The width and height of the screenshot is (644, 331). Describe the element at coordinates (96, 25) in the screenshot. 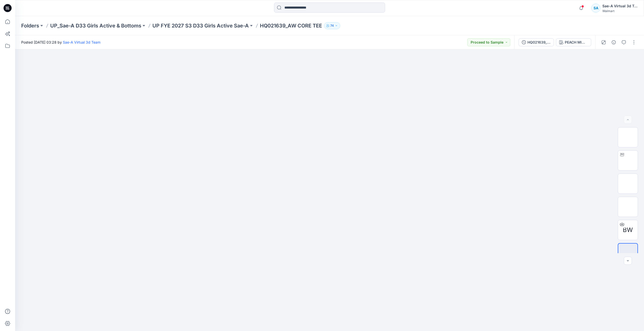

I see `p: UP_Sae-A D33 Girls Active & Bottoms` at that location.